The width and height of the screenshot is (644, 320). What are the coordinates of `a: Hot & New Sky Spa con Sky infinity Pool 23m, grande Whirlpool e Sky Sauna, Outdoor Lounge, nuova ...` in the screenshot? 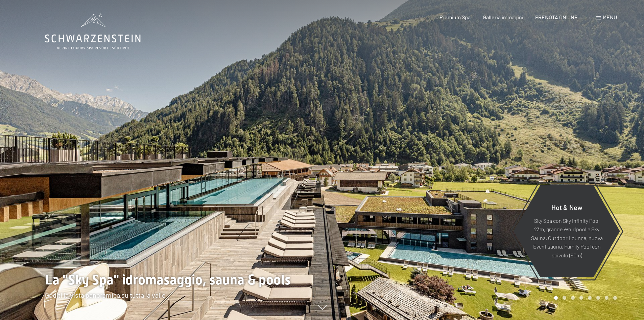 It's located at (567, 231).